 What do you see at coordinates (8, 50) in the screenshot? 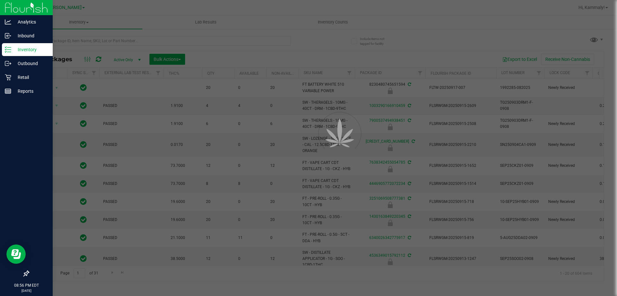
I see `inline-svg: Inventory` at bounding box center [8, 50].